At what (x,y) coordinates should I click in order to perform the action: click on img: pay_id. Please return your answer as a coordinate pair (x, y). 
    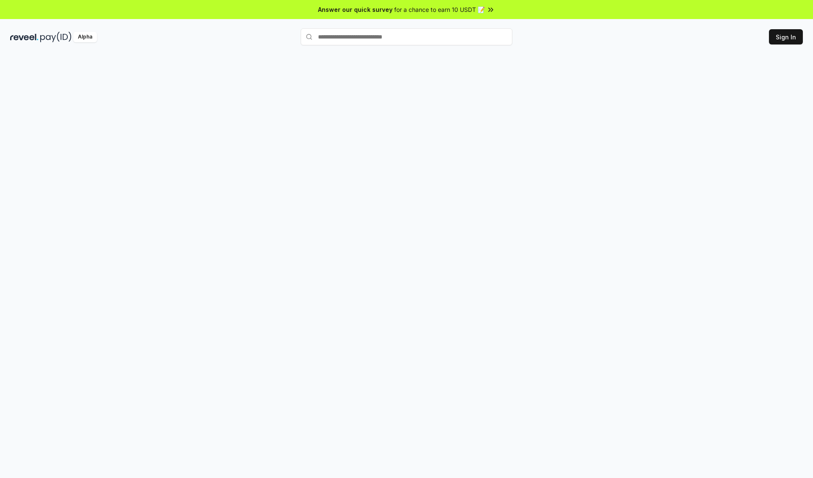
    Looking at the image, I should click on (56, 37).